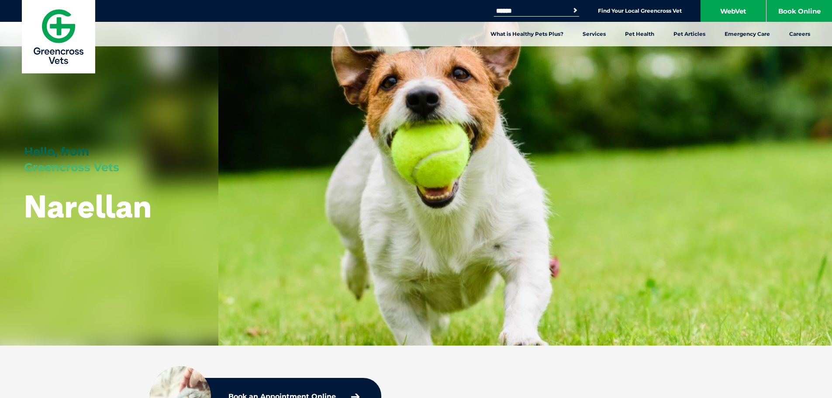 This screenshot has width=832, height=398. I want to click on a: Services, so click(594, 34).